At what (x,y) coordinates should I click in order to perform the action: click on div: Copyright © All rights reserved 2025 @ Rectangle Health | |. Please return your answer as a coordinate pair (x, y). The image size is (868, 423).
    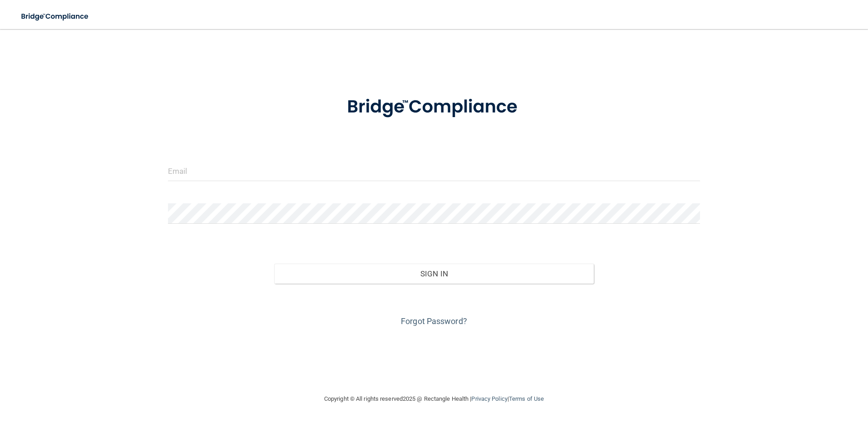
    Looking at the image, I should click on (434, 399).